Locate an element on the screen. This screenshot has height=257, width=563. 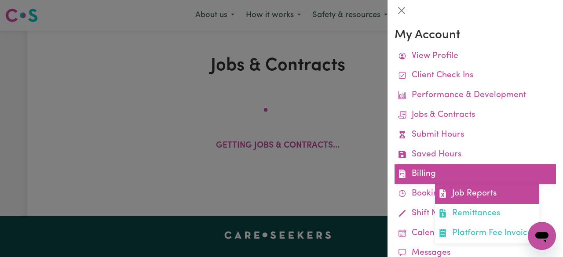
a: Saved Hours is located at coordinates (475, 155).